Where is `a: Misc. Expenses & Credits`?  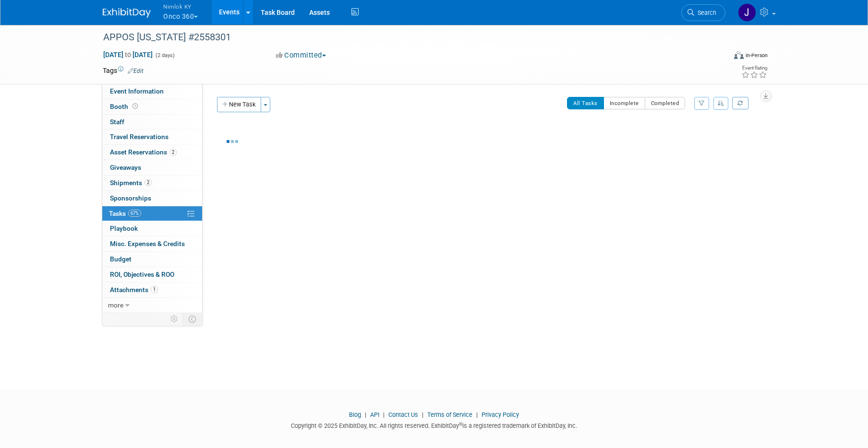
a: Misc. Expenses & Credits is located at coordinates (152, 244).